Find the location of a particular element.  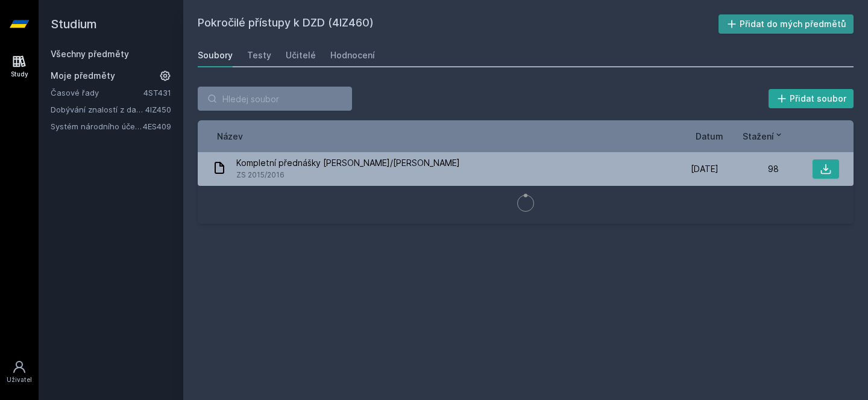

a: 4IZ450 is located at coordinates (158, 109).